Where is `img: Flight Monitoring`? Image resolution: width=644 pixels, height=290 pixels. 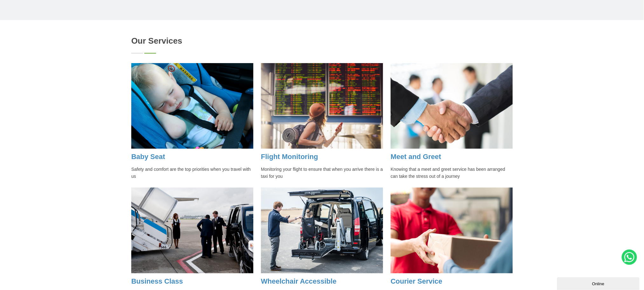
img: Flight Monitoring is located at coordinates (322, 106).